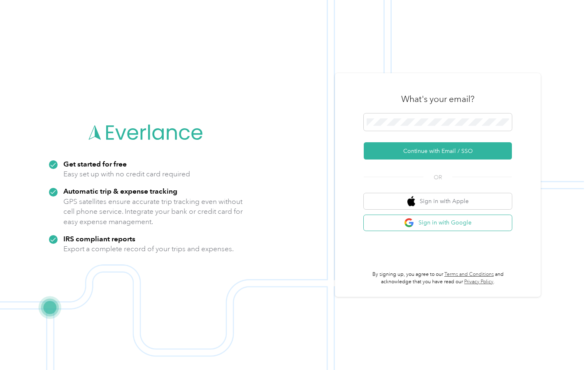 The width and height of the screenshot is (588, 370). I want to click on img: google logo, so click(409, 223).